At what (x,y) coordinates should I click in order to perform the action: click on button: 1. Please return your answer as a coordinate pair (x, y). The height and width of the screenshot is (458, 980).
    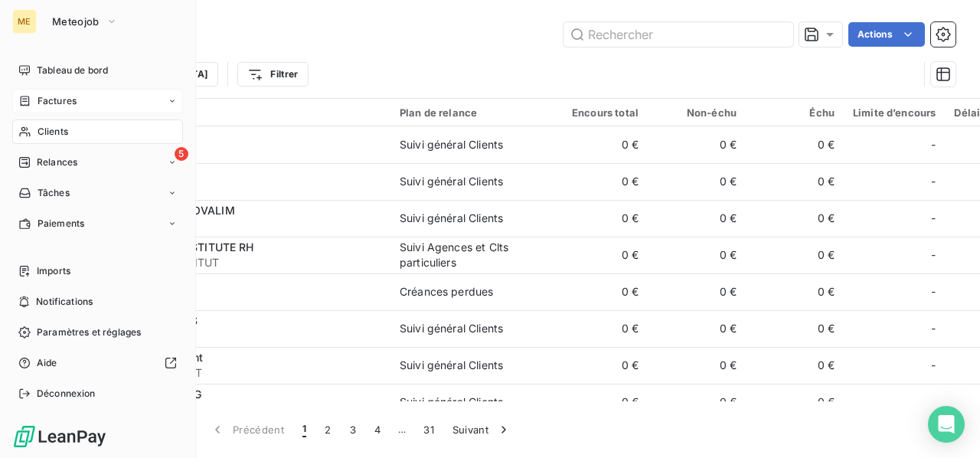
    Looking at the image, I should click on (304, 430).